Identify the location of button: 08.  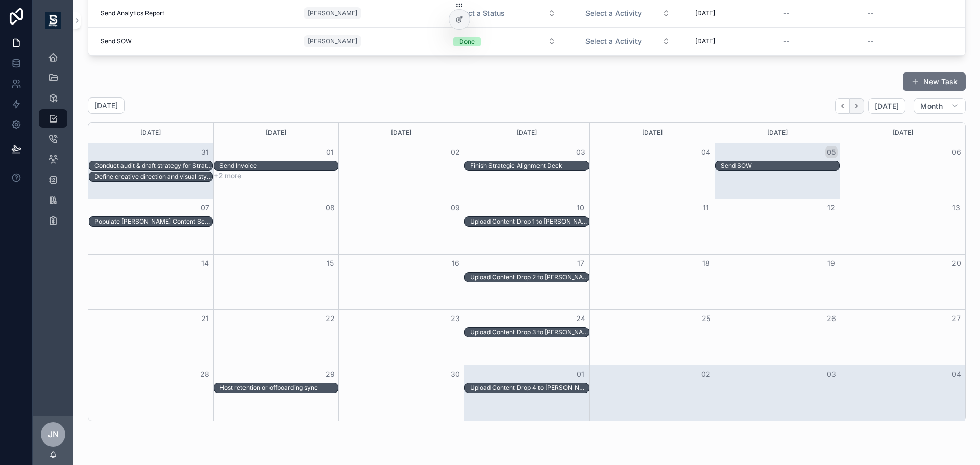
(331, 208).